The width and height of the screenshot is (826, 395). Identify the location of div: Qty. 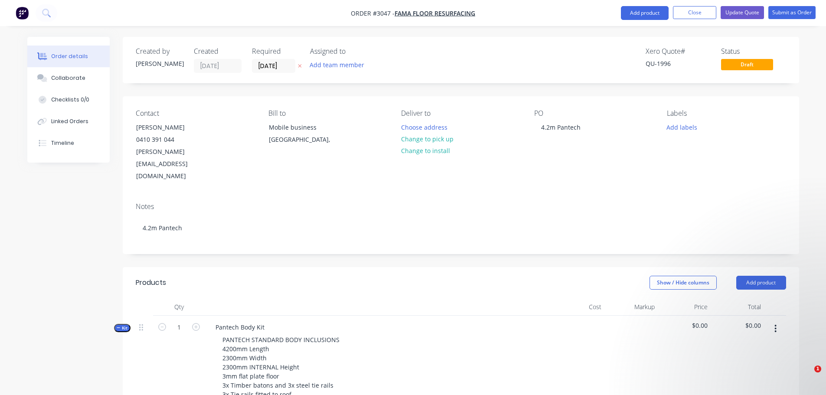
(179, 307).